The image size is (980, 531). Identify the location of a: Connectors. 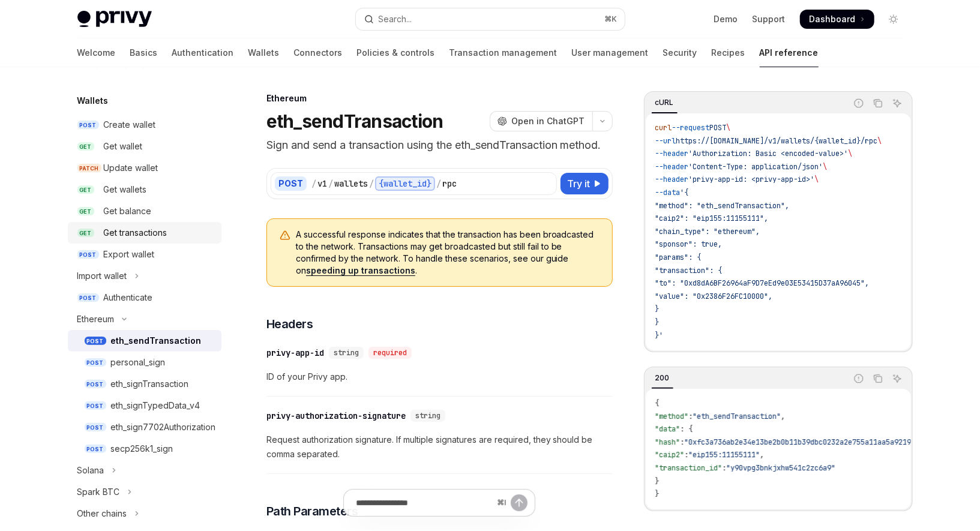
(318, 53).